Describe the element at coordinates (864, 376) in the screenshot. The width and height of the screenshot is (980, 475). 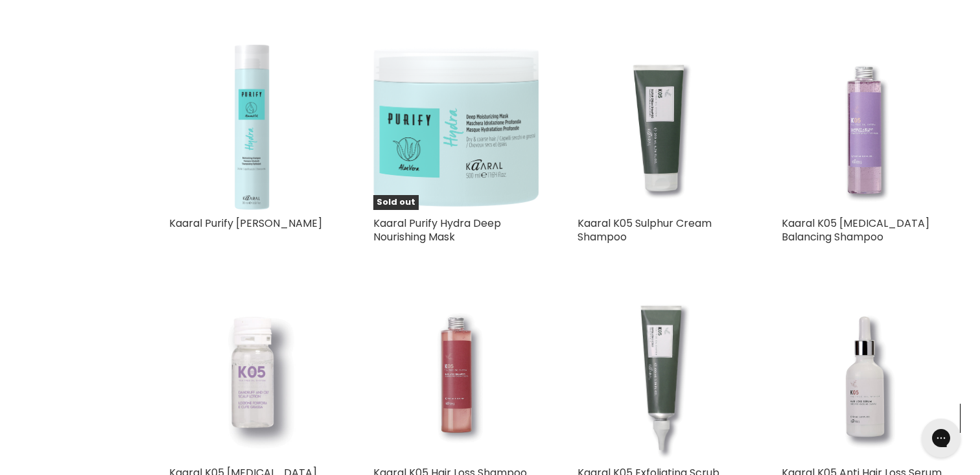
I see `a: Kaaral K05 Anti Hair Loss Serum` at that location.